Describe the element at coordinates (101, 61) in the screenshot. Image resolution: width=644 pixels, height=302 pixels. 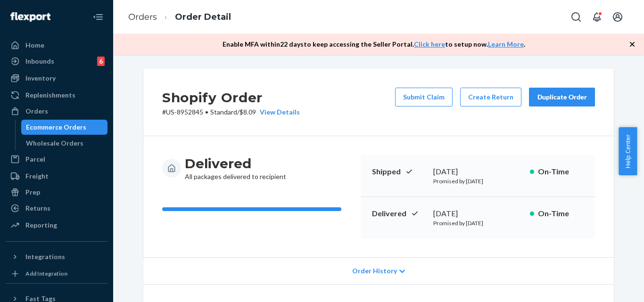
I see `div: 6` at that location.